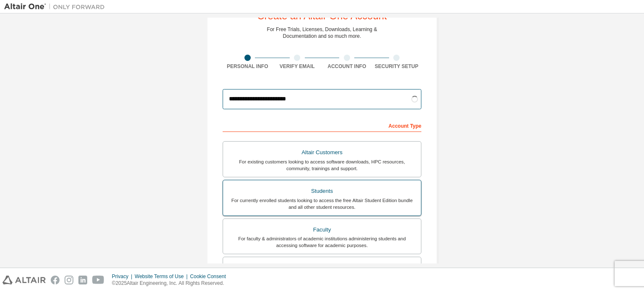 This screenshot has width=644, height=292. I want to click on div: Faculty, so click(322, 229).